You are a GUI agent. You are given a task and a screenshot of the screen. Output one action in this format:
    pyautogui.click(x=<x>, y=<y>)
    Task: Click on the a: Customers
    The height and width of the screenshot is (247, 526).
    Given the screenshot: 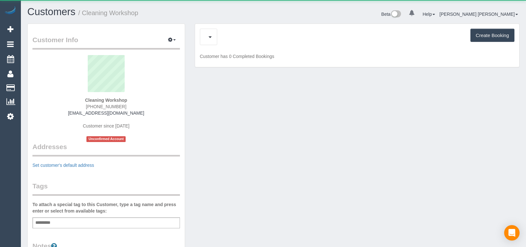 What is the action you would take?
    pyautogui.click(x=51, y=12)
    